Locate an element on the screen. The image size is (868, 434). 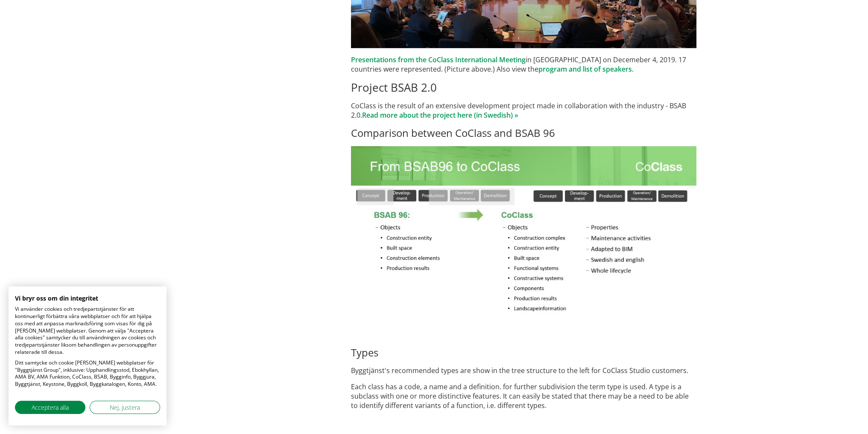
h2: Project BSAB 2.0 is located at coordinates (524, 88).